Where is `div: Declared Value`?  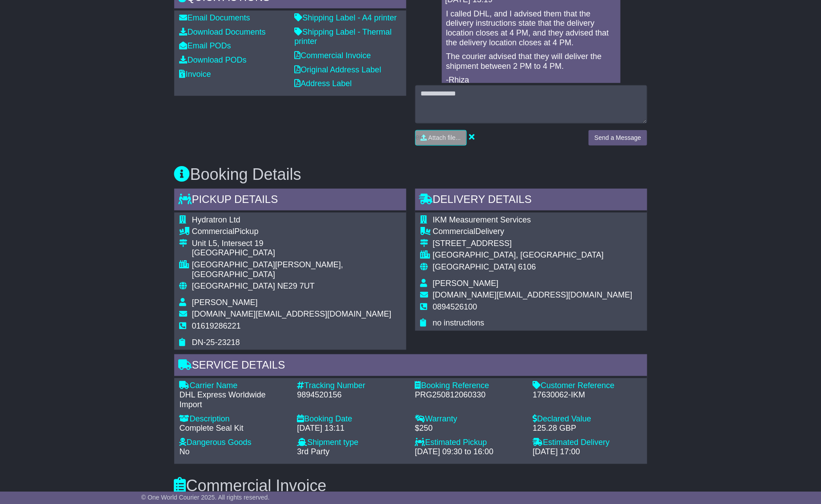 div: Declared Value is located at coordinates (587, 419).